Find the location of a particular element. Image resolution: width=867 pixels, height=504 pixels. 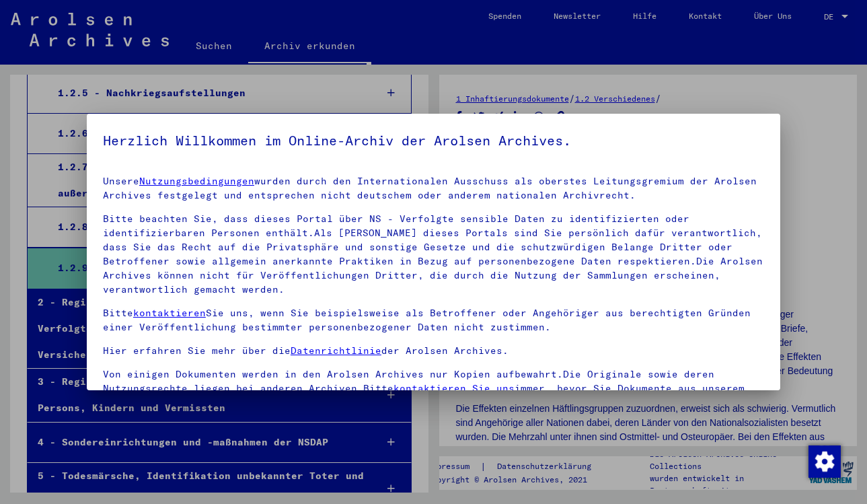

p: Hier erfahren Sie mehr über die der Arolsen Archives. is located at coordinates (434, 350).